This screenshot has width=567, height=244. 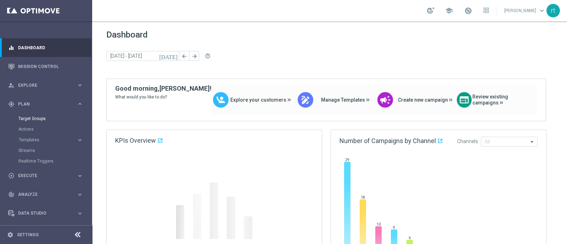 I want to click on i: person_search, so click(x=11, y=85).